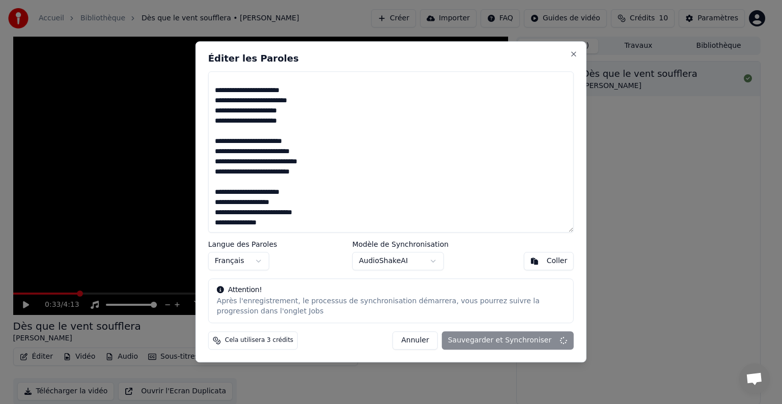 This screenshot has width=782, height=404. Describe the element at coordinates (557, 262) in the screenshot. I see `div: Coller` at that location.